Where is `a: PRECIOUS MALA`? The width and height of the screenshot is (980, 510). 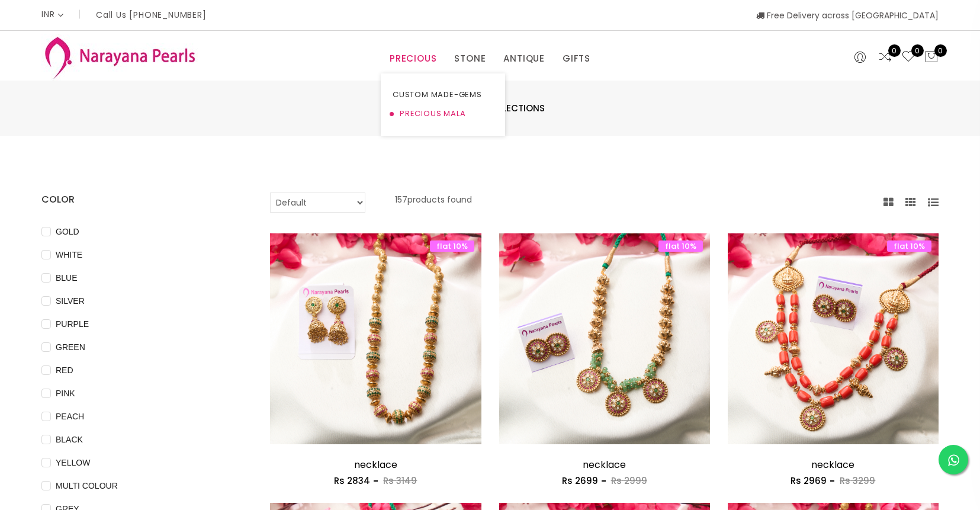 a: PRECIOUS MALA is located at coordinates (443, 114).